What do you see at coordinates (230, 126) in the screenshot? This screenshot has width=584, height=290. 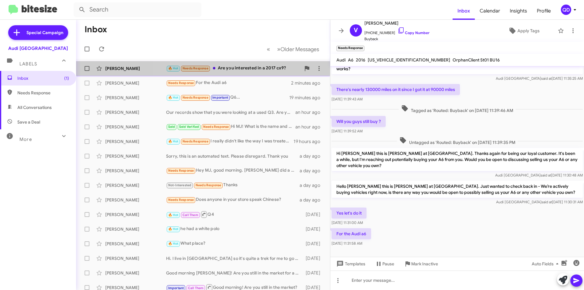 I see `div: Hi MJ! What is the name and number of the company that applied the protector coat sealant? It is ...` at bounding box center [230, 126].